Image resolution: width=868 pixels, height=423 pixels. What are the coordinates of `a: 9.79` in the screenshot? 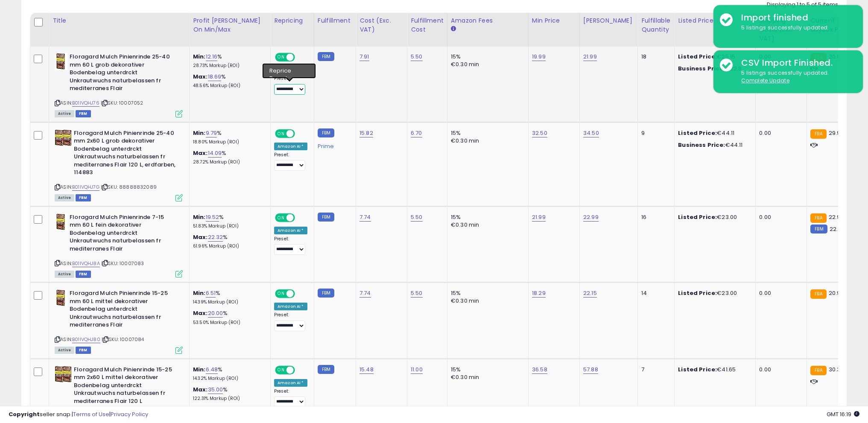 It's located at (212, 133).